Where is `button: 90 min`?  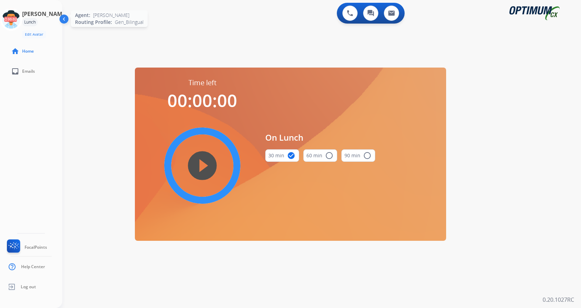 button: 90 min is located at coordinates (359, 155).